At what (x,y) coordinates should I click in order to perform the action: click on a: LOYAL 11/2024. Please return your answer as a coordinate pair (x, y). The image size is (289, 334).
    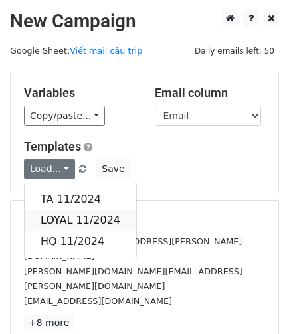
    Looking at the image, I should click on (80, 221).